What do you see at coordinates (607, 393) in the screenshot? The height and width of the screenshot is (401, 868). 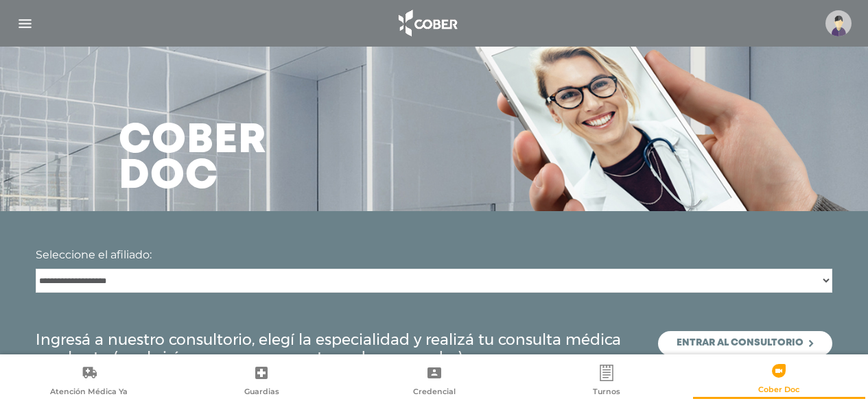 I see `span: Turnos` at bounding box center [607, 393].